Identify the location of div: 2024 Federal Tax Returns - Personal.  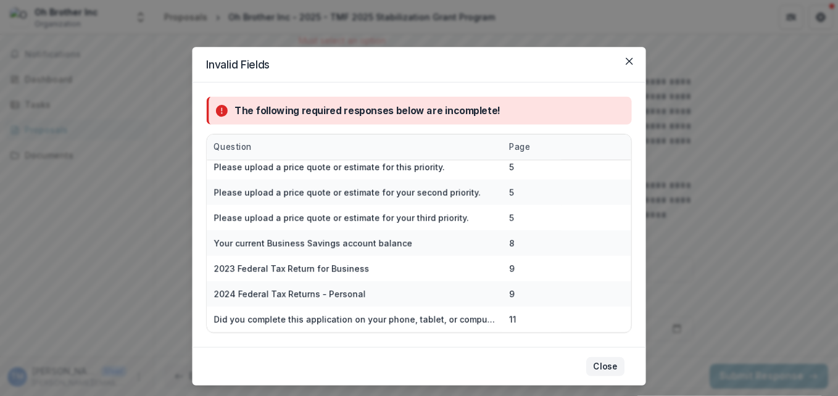
(290, 294).